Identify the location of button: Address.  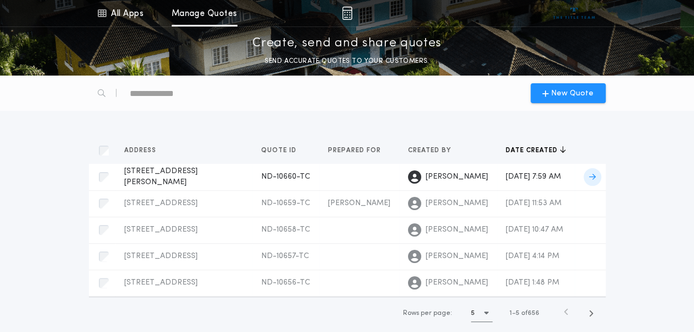
(144, 151).